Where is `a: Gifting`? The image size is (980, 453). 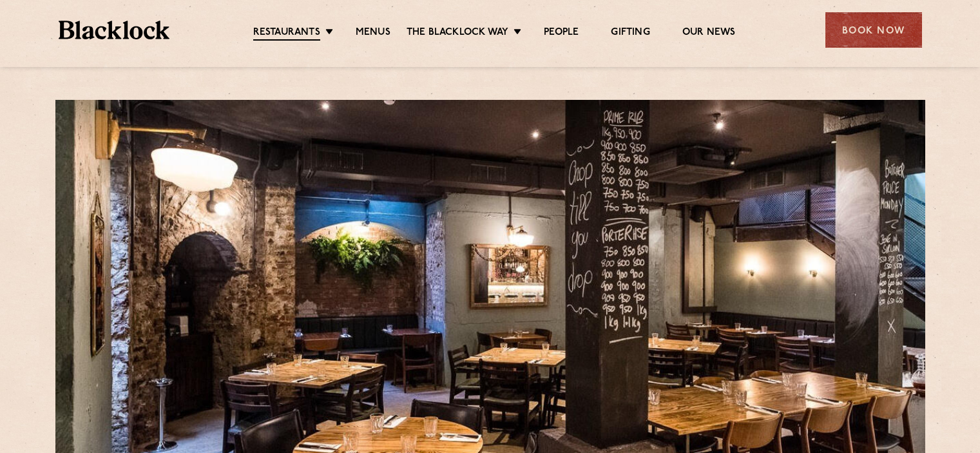
a: Gifting is located at coordinates (630, 33).